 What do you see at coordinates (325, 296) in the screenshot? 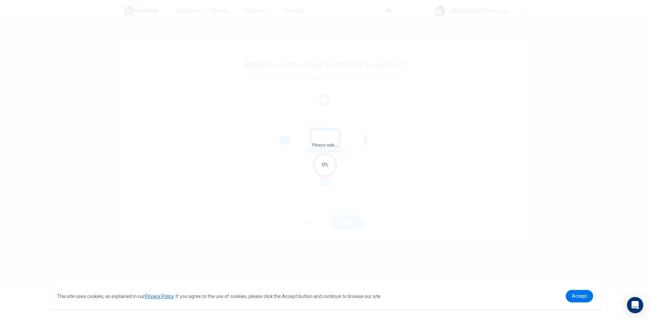
I see `div: cookieconsent` at bounding box center [325, 296].